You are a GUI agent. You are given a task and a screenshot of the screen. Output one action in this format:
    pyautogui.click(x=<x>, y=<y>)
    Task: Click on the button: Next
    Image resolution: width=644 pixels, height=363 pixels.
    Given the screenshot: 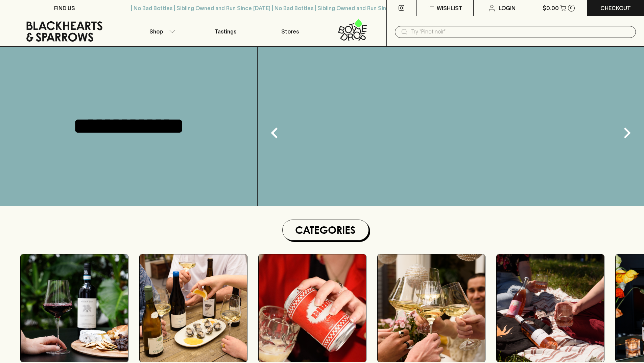 What is the action you would take?
    pyautogui.click(x=627, y=133)
    